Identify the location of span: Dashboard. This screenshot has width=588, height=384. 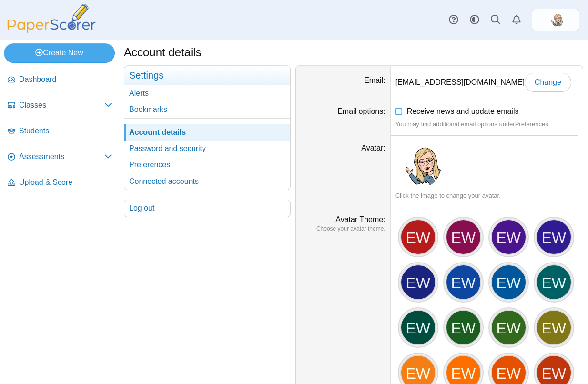
(66, 80).